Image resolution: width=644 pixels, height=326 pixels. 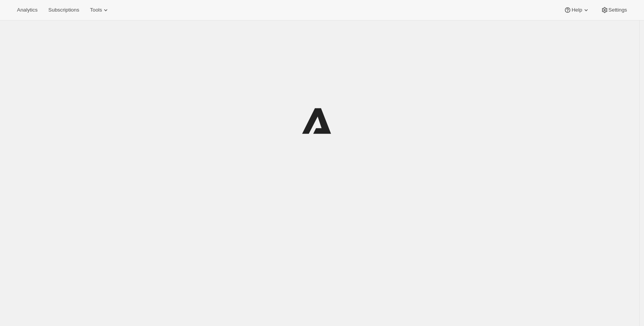 What do you see at coordinates (576, 10) in the screenshot?
I see `span: Help` at bounding box center [576, 10].